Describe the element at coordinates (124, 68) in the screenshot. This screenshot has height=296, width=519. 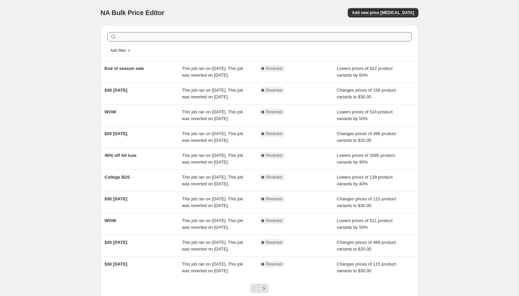
I see `span: End of season sale` at that location.